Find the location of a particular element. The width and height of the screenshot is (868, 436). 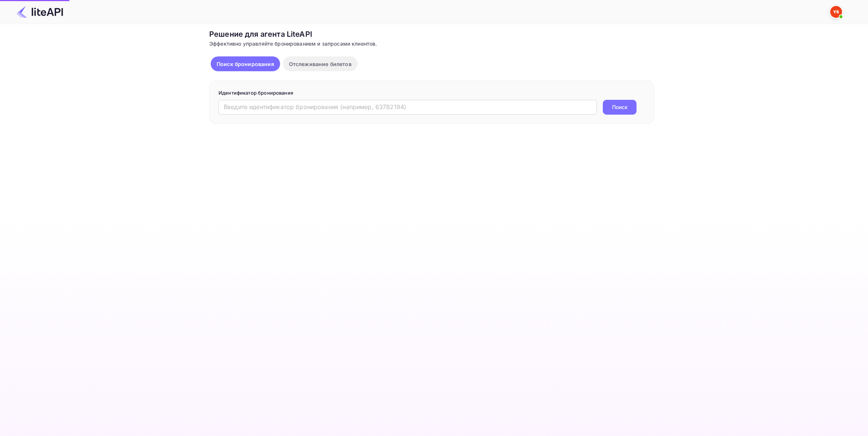

p: Отслеживание билетов is located at coordinates (320, 64).